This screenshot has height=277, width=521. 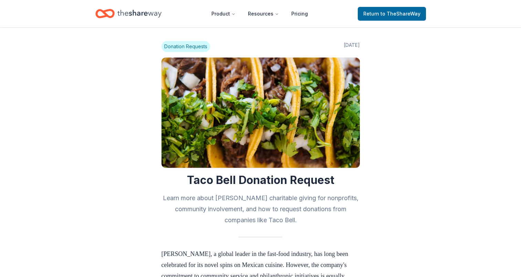 I want to click on h1: Taco Bell Donation Request, so click(x=260, y=180).